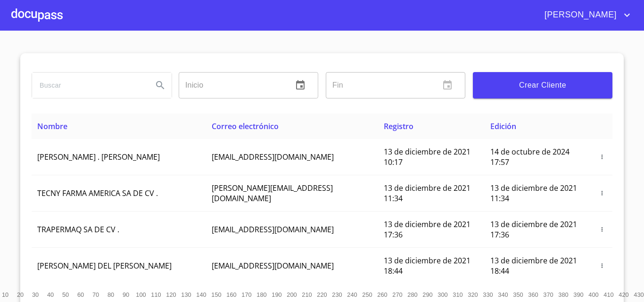  I want to click on span: 210, so click(307, 295).